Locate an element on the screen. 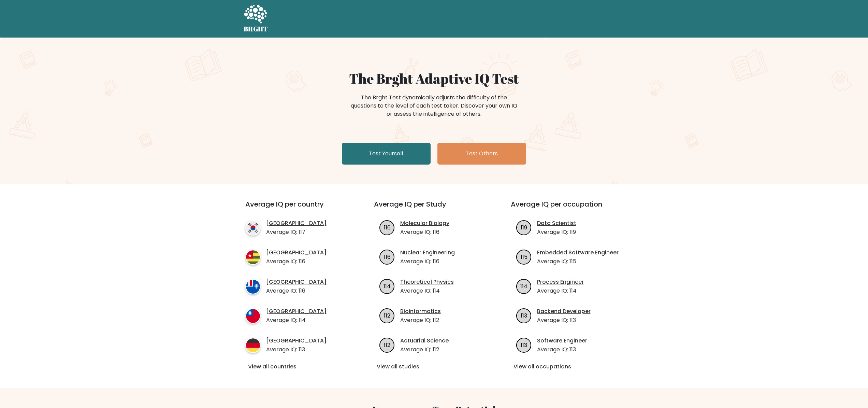 The image size is (868, 408). text: 115 is located at coordinates (523, 257).